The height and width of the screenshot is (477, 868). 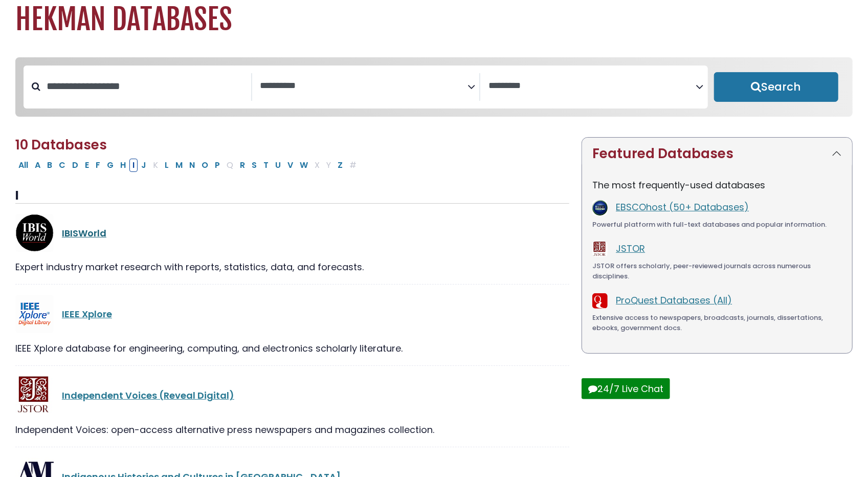 I want to click on button: Filter Results H, so click(x=123, y=166).